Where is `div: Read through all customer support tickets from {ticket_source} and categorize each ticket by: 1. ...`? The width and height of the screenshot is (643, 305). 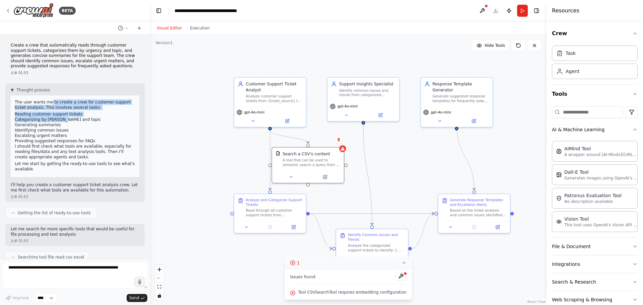
div: Read through all customer support tickets from {ticket_source} and categorize each ticket by: 1. ... is located at coordinates (274, 213).